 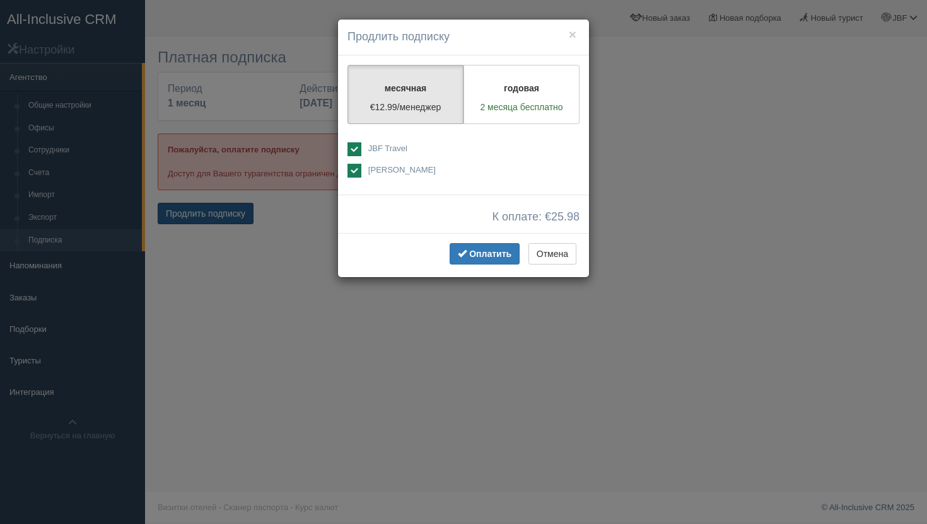 What do you see at coordinates (552, 254) in the screenshot?
I see `button: Отмена` at bounding box center [552, 254].